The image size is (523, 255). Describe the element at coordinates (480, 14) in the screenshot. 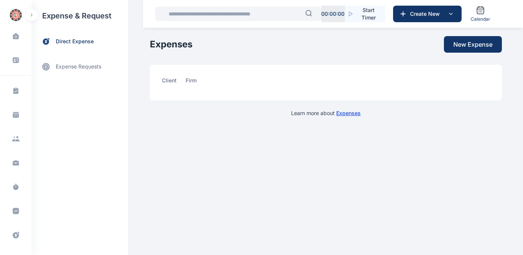

I see `a: Calendar` at that location.